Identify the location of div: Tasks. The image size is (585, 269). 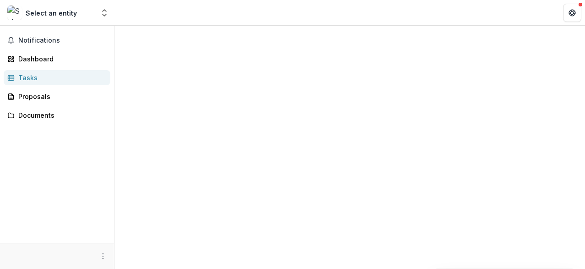
(60, 77).